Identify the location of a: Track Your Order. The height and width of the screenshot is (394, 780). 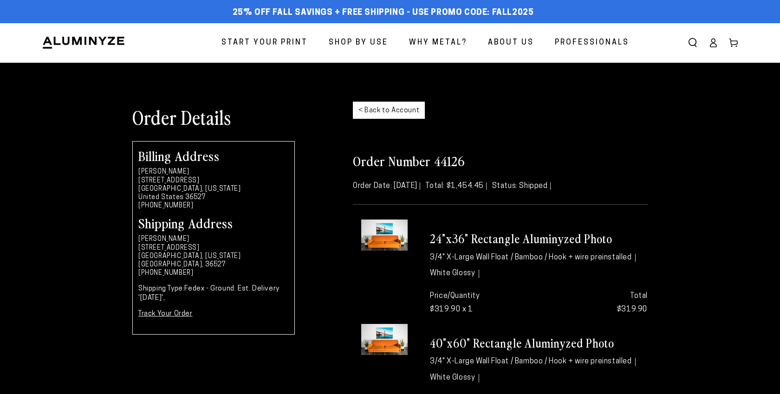
(165, 314).